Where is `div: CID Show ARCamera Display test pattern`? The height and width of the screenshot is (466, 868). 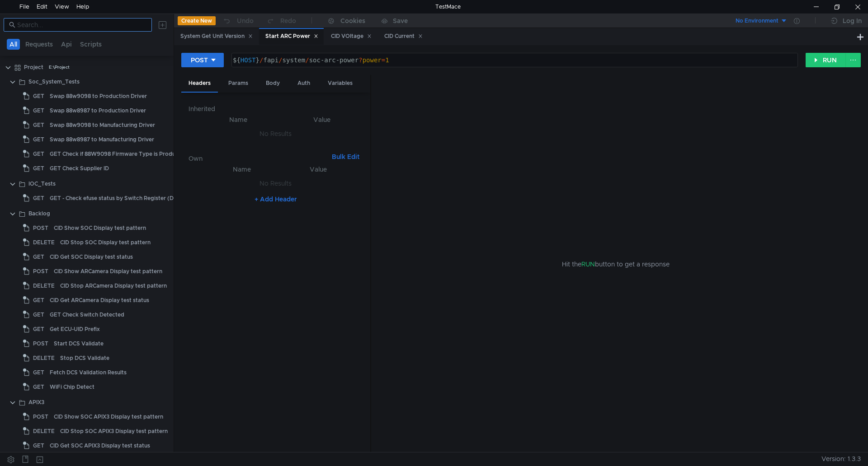
div: CID Show ARCamera Display test pattern is located at coordinates (108, 272).